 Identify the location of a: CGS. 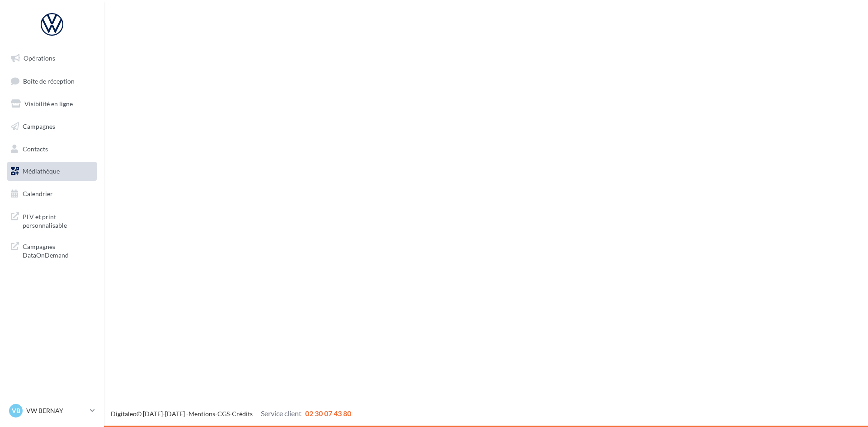
(223, 414).